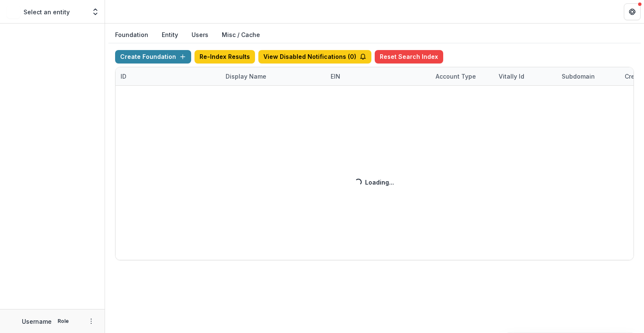 This screenshot has height=333, width=644. What do you see at coordinates (632, 12) in the screenshot?
I see `button: Get Help` at bounding box center [632, 12].